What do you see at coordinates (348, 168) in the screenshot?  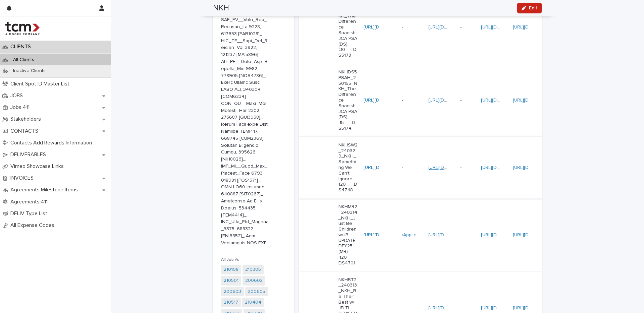 I see `p: NKHSW2_240329_NKH_Something We Can't Ignore 120___DS4748` at bounding box center [348, 168].